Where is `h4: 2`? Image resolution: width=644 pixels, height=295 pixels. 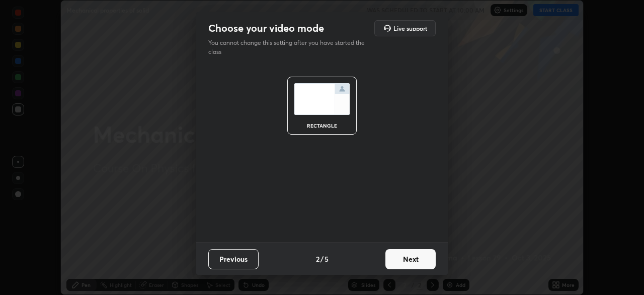 h4: 2 is located at coordinates (317, 258).